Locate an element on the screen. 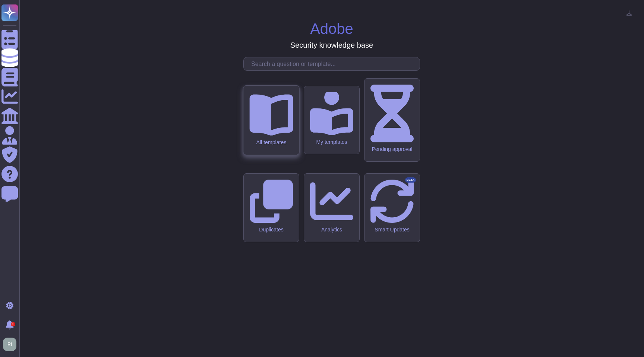 The width and height of the screenshot is (644, 357). button: user is located at coordinates (11, 344).